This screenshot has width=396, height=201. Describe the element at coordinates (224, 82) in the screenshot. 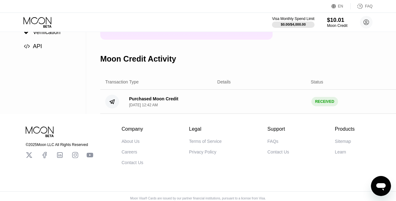

I see `div: Details` at that location.